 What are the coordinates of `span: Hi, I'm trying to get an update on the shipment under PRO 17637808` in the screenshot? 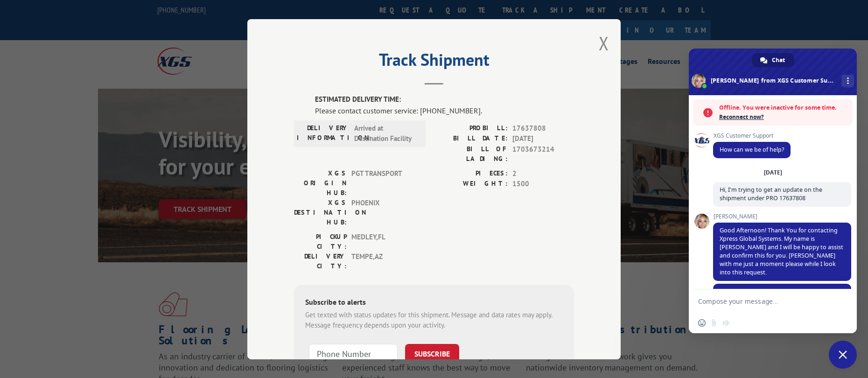 It's located at (771, 194).